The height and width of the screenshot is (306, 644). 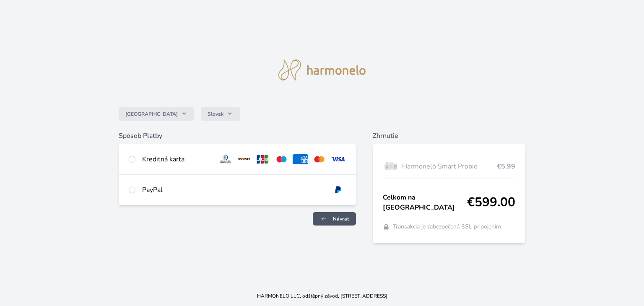 I want to click on img: Box-6-lahvi-SMART-PROBIO-1_(1)-lo.png, so click(x=391, y=166).